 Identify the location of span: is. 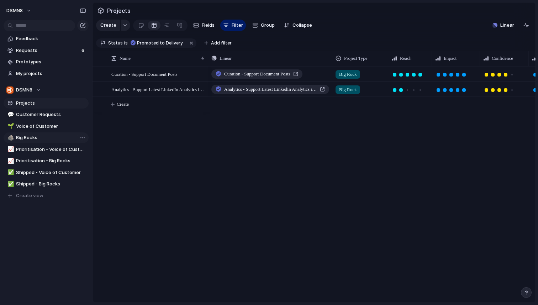
(126, 43).